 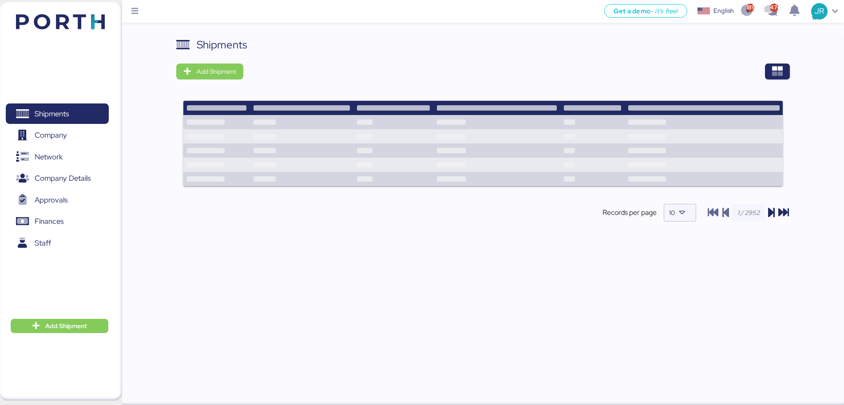 I want to click on div: English, so click(x=724, y=11).